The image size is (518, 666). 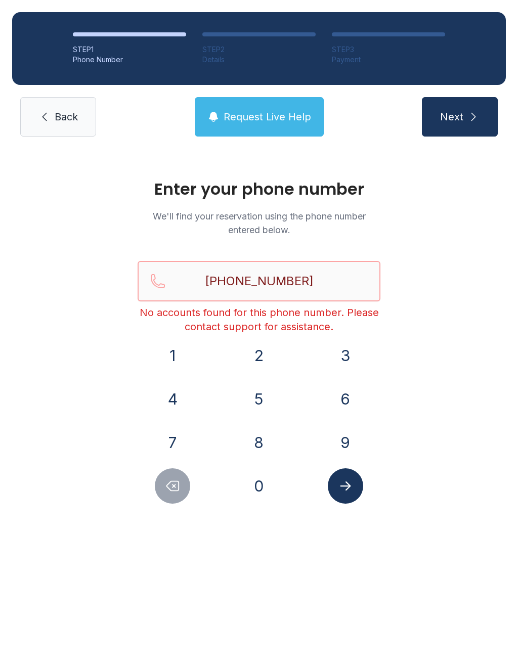 I want to click on button: 9, so click(x=345, y=443).